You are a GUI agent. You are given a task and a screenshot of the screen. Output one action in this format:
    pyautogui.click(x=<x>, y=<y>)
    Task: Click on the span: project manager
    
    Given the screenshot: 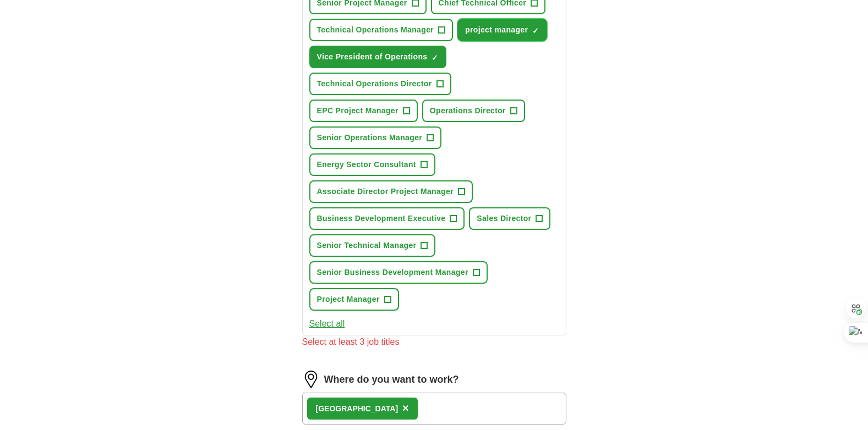 What is the action you would take?
    pyautogui.click(x=496, y=30)
    